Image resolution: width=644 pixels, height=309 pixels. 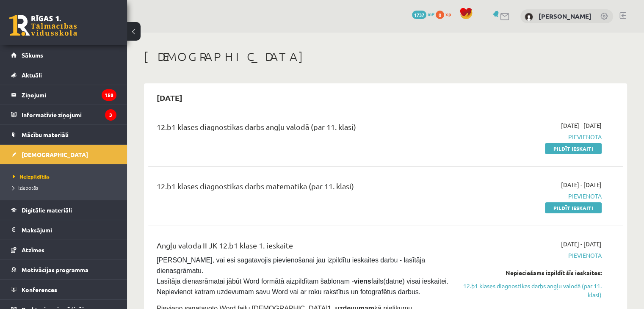 I want to click on i: 158, so click(x=109, y=95).